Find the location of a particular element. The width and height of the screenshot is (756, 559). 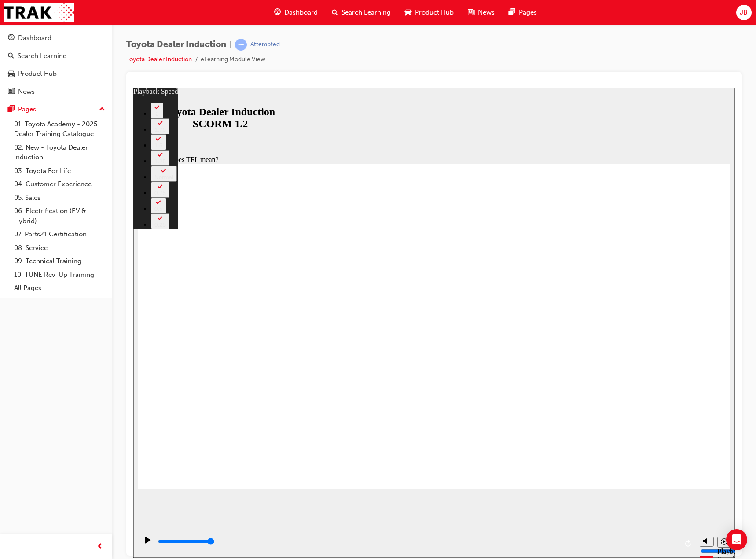

a: News is located at coordinates (56, 92).